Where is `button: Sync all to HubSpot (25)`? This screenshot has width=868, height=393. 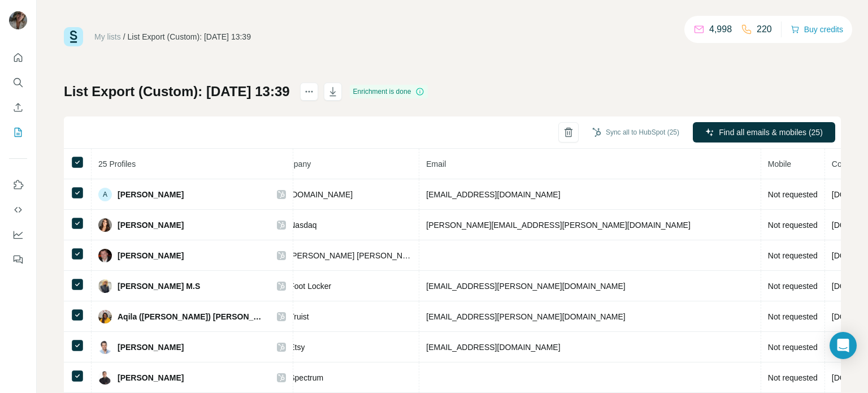 button: Sync all to HubSpot (25) is located at coordinates (636, 133).